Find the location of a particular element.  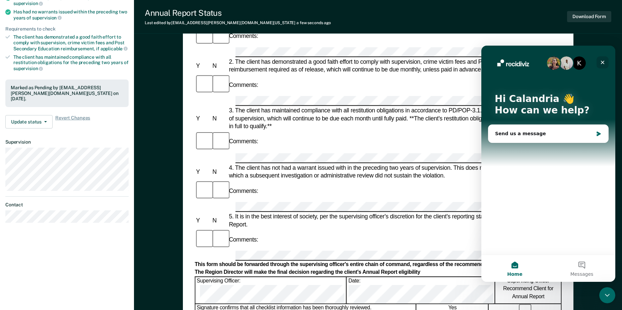

div: The client has maintained compliance with all restitution obligations for the preceding two years of is located at coordinates (71, 63).